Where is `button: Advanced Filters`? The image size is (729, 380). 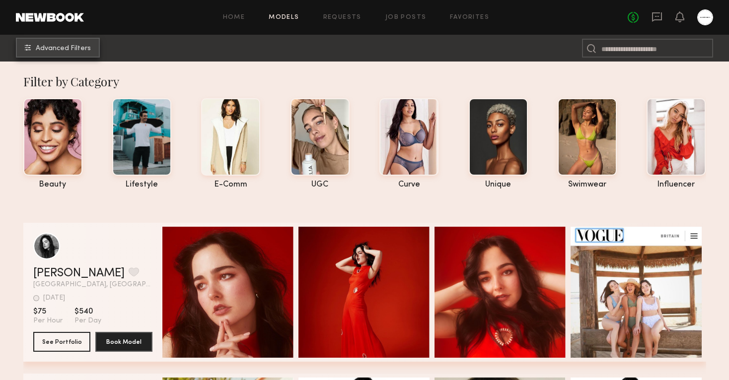
button: Advanced Filters is located at coordinates (58, 48).